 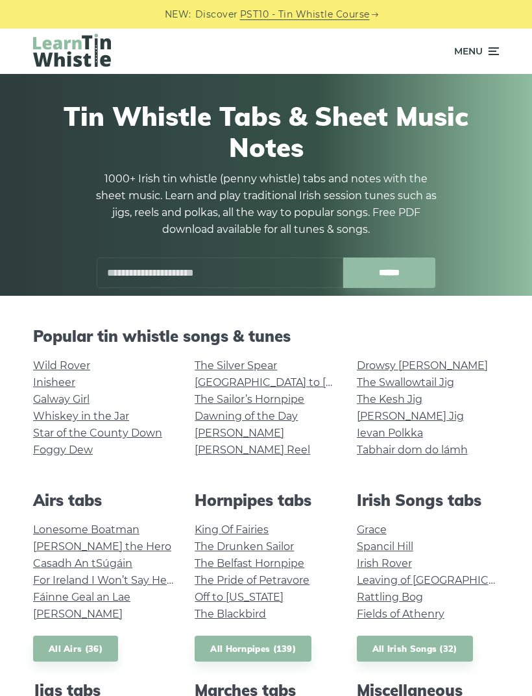 I want to click on p: 1000+ Irish tin whistle (penny whistle) tabs and notes with the sheet music. Learn and play tradi..., so click(x=266, y=204).